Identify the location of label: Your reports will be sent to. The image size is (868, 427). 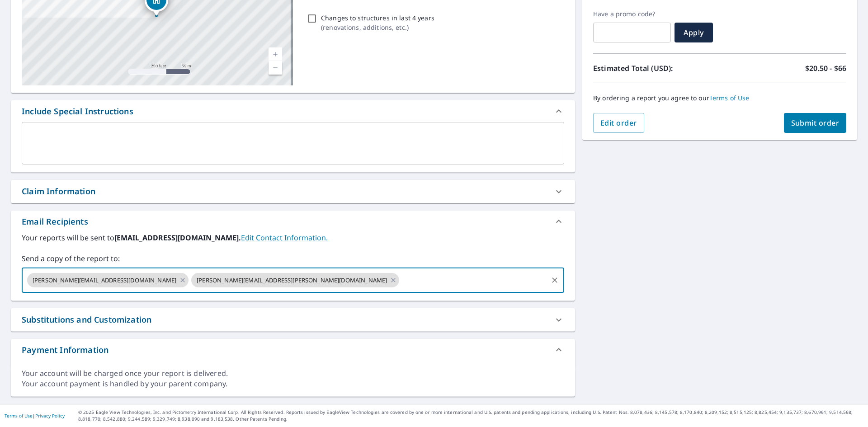
(293, 237).